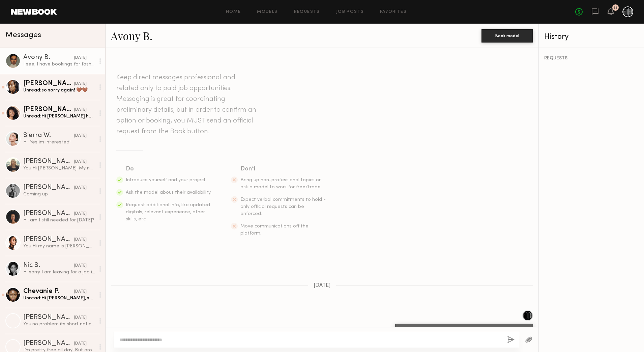 The height and width of the screenshot is (352, 644). I want to click on span: Ask the model about their availability., so click(169, 192).